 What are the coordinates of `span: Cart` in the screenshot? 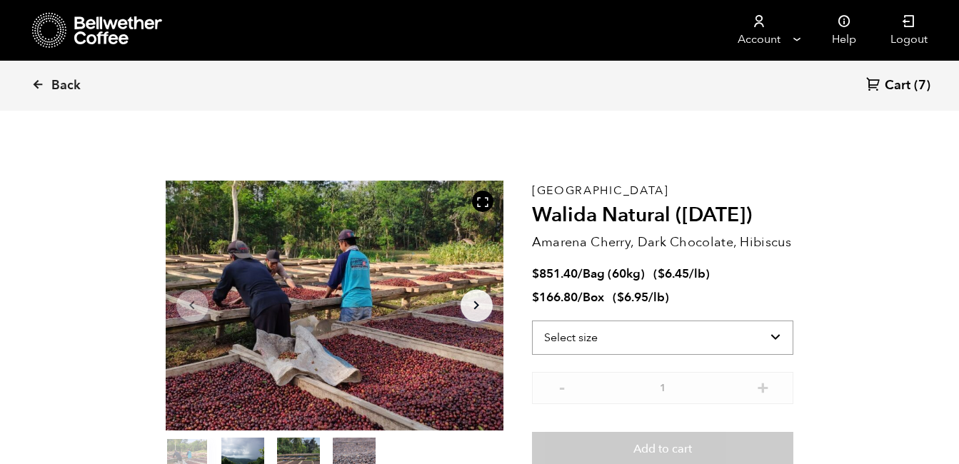 It's located at (898, 86).